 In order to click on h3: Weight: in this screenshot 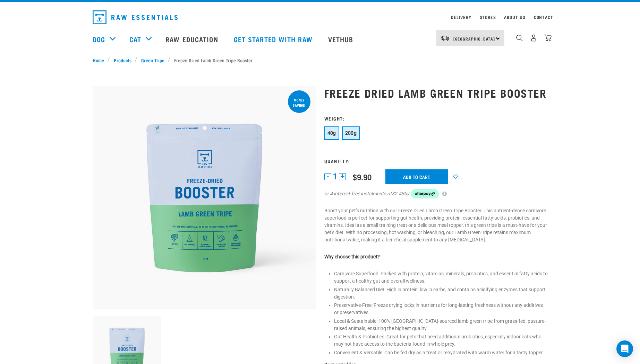, I will do `click(436, 118)`.